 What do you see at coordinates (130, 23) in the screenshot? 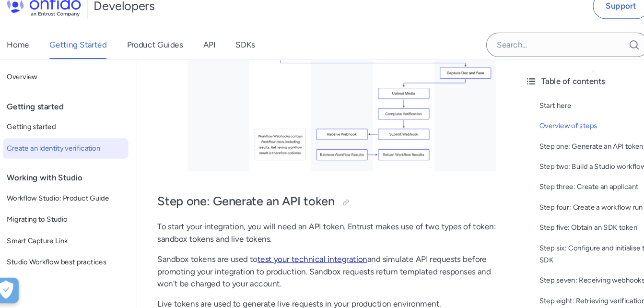
I see `h1: Developers` at bounding box center [130, 23].